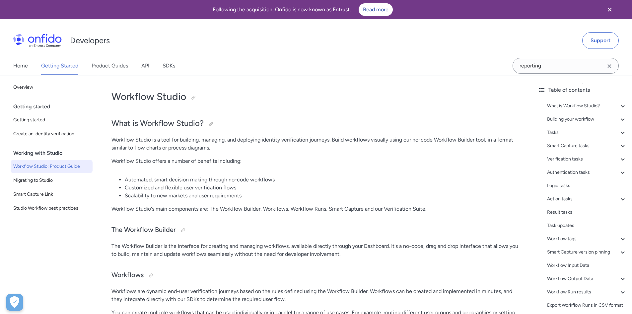  Describe the element at coordinates (587, 265) in the screenshot. I see `a: Workflow Input Data` at that location.